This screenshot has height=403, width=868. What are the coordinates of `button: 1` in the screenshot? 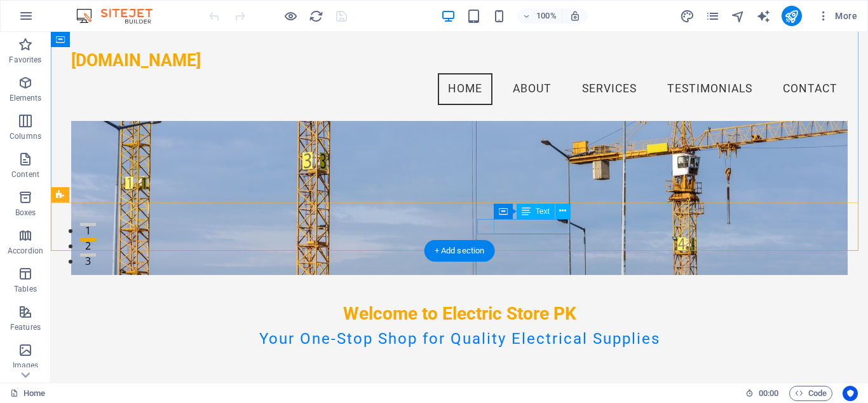 It's located at (37, 192).